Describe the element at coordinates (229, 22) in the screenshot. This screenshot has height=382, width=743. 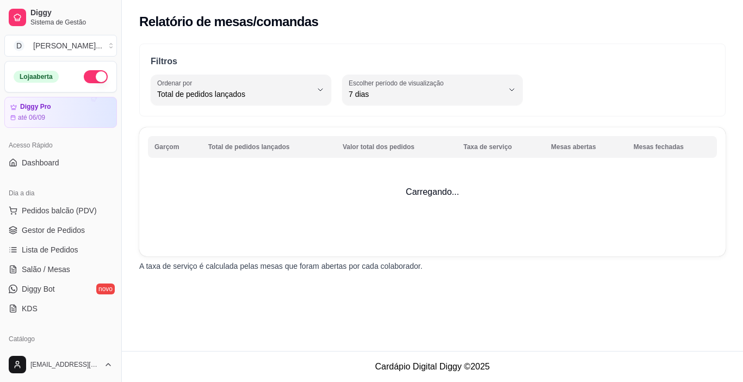
I see `h2: Relatório de mesas/comandas` at that location.